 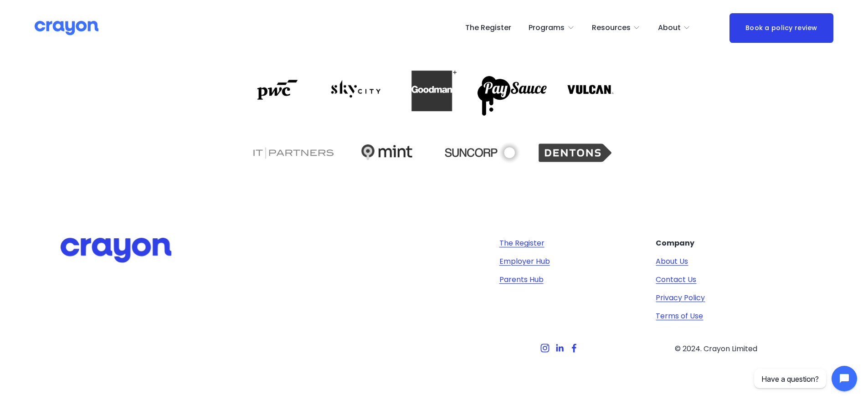 What do you see at coordinates (672, 262) in the screenshot?
I see `a: About Us` at bounding box center [672, 262].